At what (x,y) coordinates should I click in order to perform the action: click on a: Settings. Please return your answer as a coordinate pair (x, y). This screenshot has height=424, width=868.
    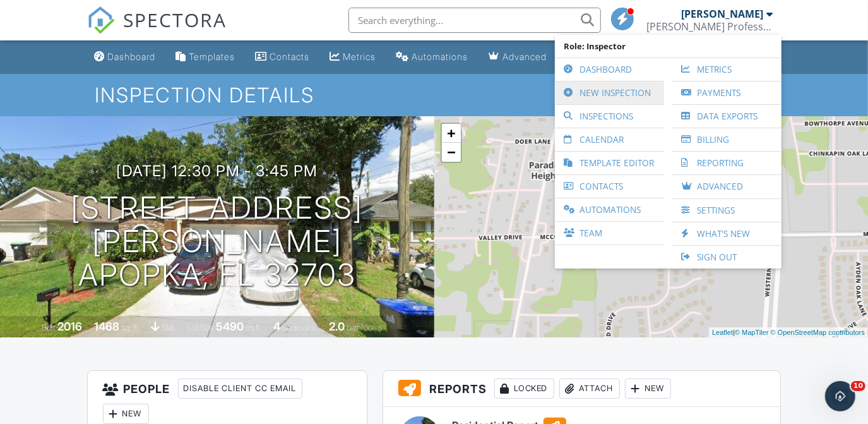
    Looking at the image, I should click on (727, 210).